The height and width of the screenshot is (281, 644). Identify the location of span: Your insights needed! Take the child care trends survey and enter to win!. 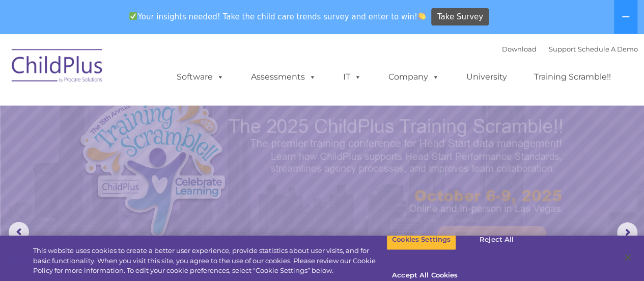
(277, 16).